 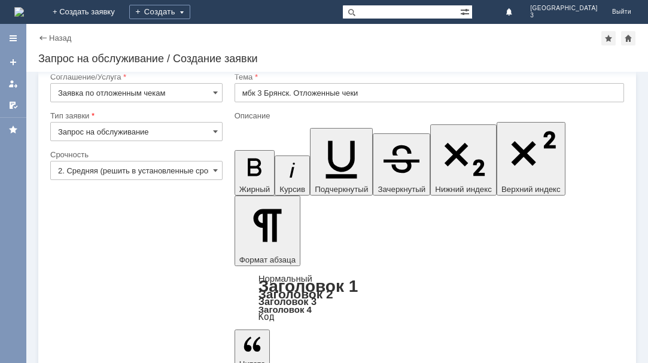 What do you see at coordinates (285, 278) in the screenshot?
I see `a: Нормальный` at bounding box center [285, 278].